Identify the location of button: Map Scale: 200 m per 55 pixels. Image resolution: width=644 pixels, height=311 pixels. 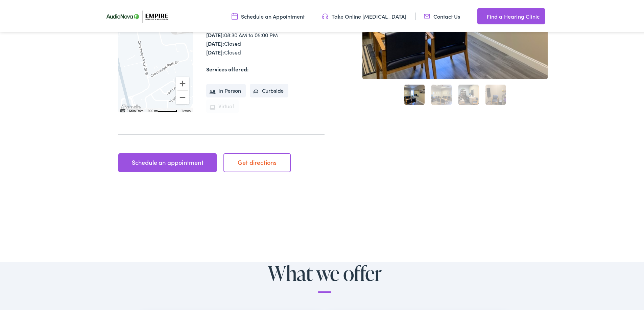
(162, 109).